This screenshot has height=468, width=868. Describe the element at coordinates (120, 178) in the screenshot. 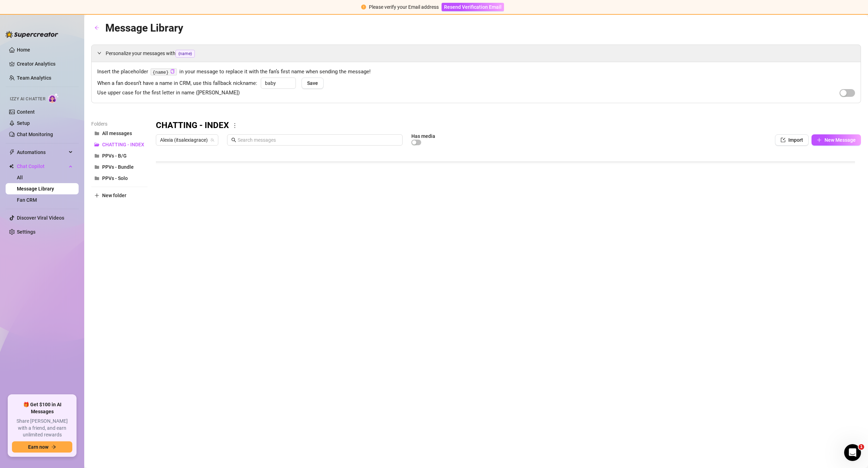

I see `button: PPVs - Solo` at that location.